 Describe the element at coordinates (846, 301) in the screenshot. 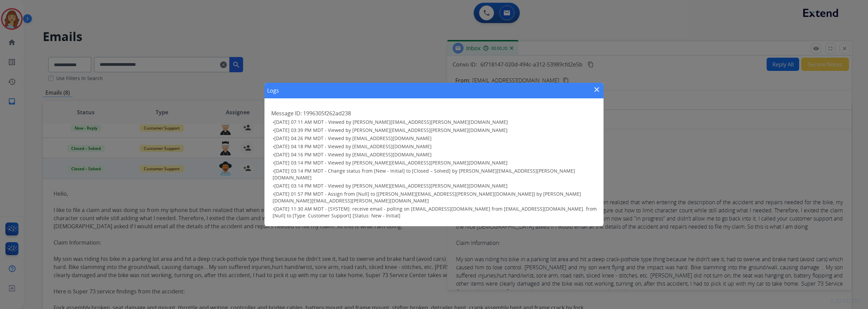

I see `p: 0.20.1027RC` at that location.